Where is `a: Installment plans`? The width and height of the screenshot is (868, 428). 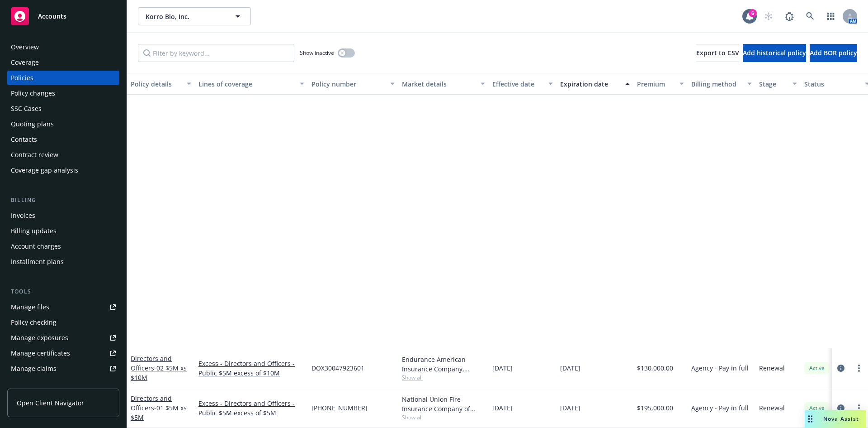
a: Installment plans is located at coordinates (63, 261).